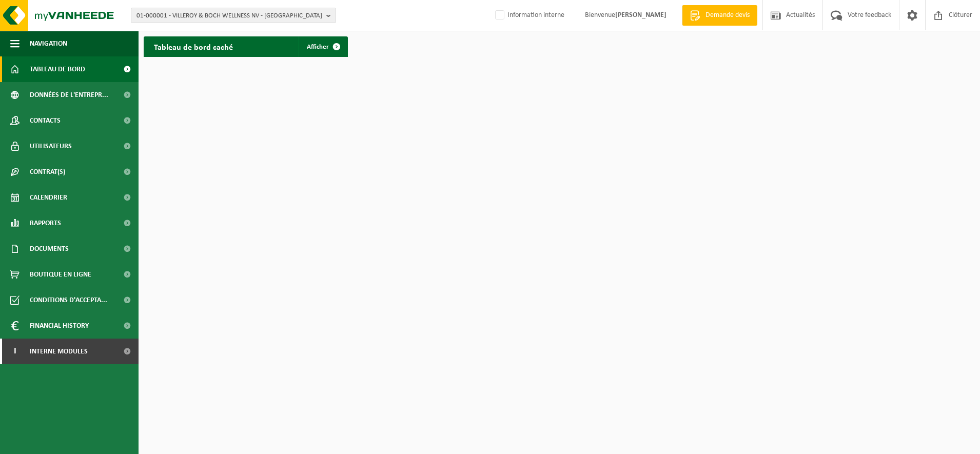  What do you see at coordinates (528, 15) in the screenshot?
I see `label: Information interne` at bounding box center [528, 15].